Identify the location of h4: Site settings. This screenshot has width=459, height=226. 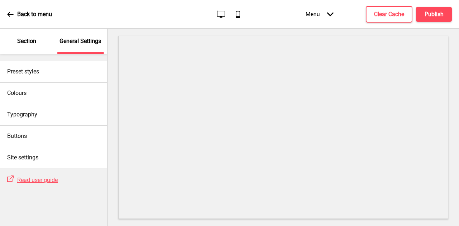
(23, 158).